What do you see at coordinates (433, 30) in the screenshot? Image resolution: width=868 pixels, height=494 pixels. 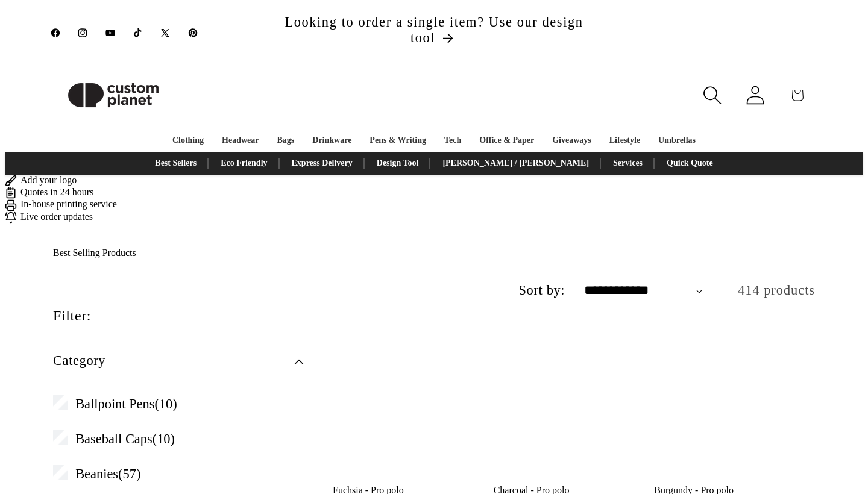 I see `span: Looking to order a single item? Use our design tool` at bounding box center [433, 30].